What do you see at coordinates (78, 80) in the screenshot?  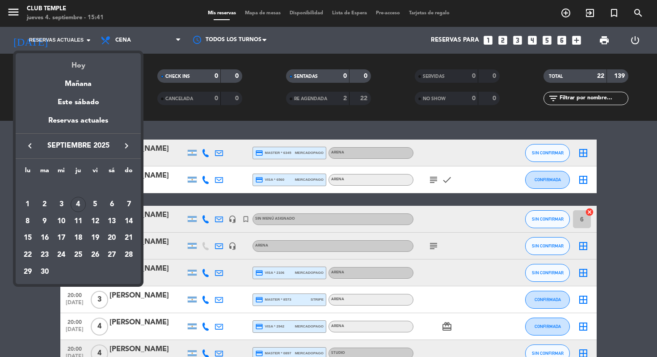 I see `div: Mañana` at bounding box center [78, 80].